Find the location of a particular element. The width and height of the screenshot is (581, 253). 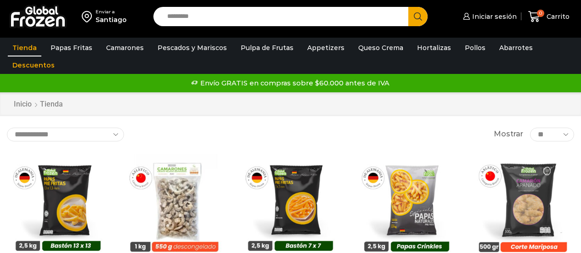

a: Camarones is located at coordinates (125, 48).